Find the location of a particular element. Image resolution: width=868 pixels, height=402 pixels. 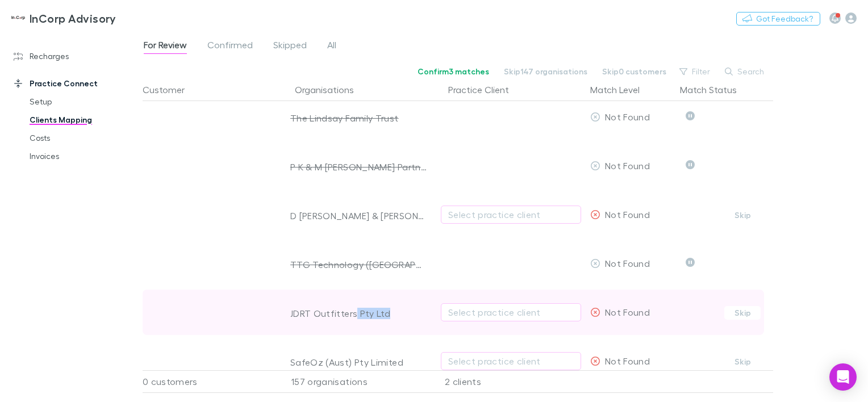

div: SafeOz (Aust) Pty Limited is located at coordinates (359, 363).